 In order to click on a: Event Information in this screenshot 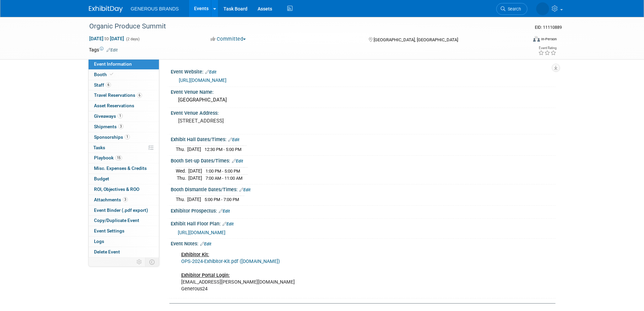, I will do `click(124, 64)`.